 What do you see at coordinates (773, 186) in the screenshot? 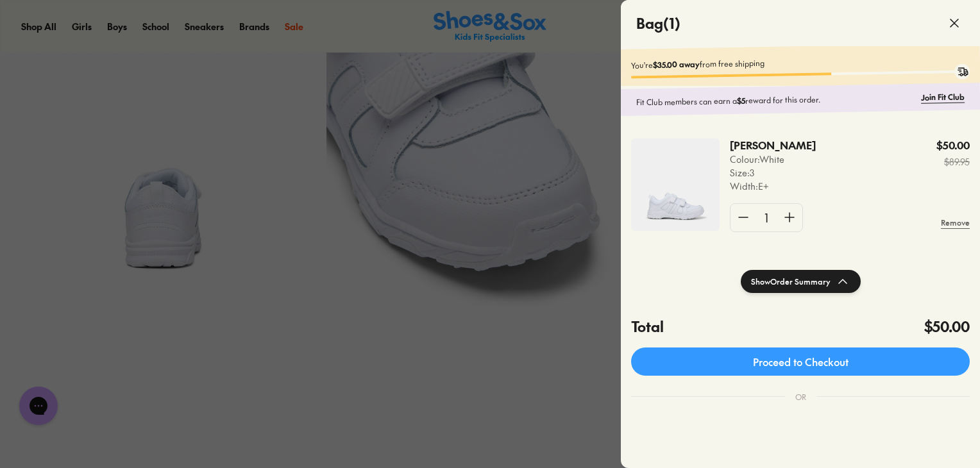
I see `p: Width : E+` at bounding box center [773, 186].